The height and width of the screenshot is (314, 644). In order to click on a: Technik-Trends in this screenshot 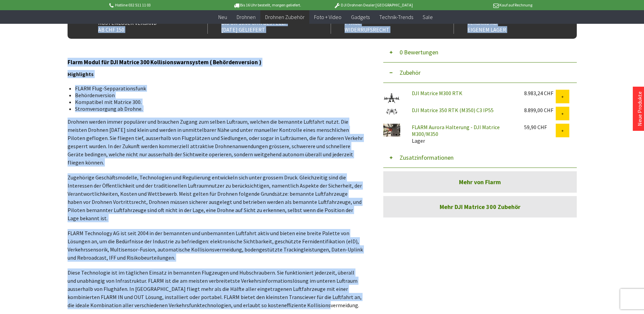, I will do `click(396, 17)`.